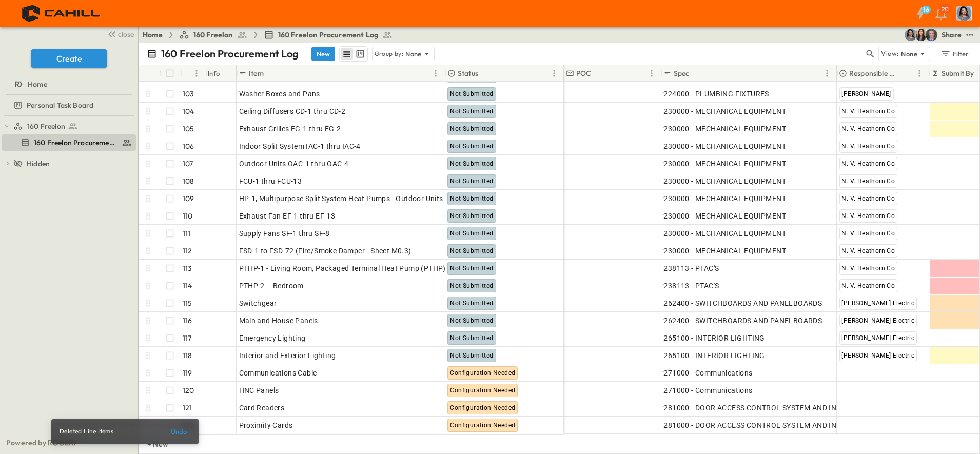 The image size is (980, 454). Describe the element at coordinates (188, 286) in the screenshot. I see `p: 114` at that location.